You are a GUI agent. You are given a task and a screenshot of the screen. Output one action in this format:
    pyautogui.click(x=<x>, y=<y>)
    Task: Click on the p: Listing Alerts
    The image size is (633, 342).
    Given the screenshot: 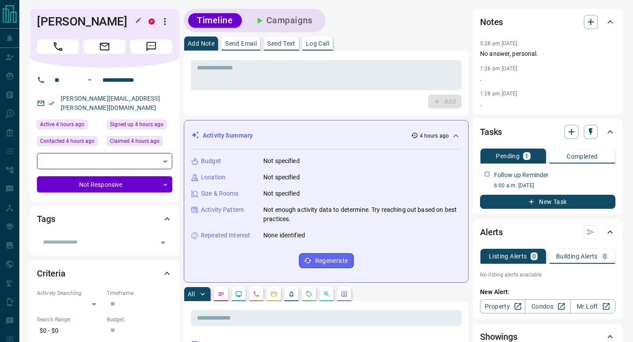 What is the action you would take?
    pyautogui.click(x=508, y=256)
    